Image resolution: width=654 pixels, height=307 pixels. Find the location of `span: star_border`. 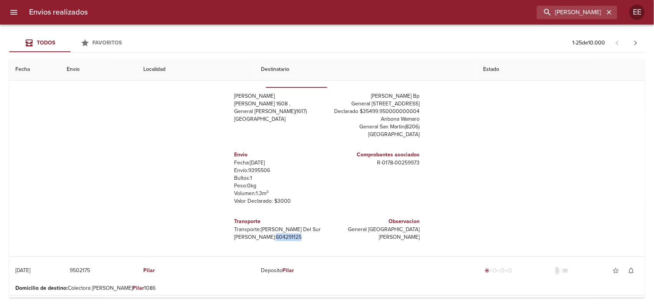

span: star_border is located at coordinates (616, 271).